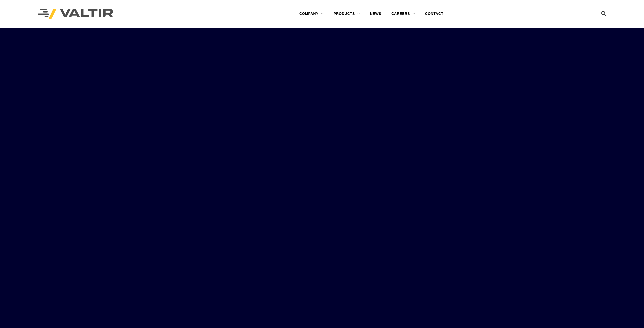 Image resolution: width=644 pixels, height=328 pixels. What do you see at coordinates (403, 14) in the screenshot?
I see `a: CAREERS` at bounding box center [403, 14].